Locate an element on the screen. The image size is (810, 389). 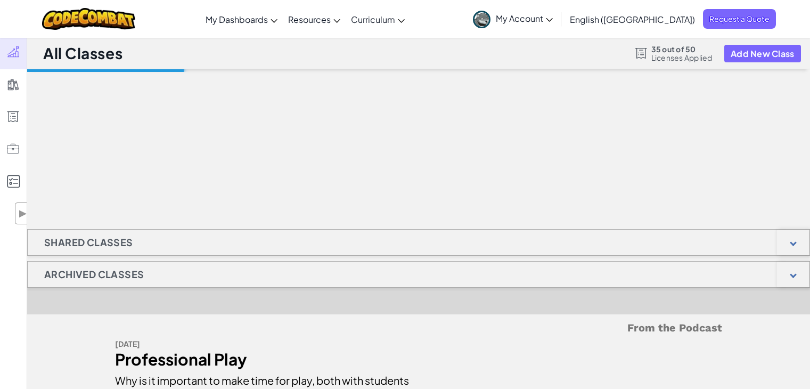
span: My Account is located at coordinates (524, 18).